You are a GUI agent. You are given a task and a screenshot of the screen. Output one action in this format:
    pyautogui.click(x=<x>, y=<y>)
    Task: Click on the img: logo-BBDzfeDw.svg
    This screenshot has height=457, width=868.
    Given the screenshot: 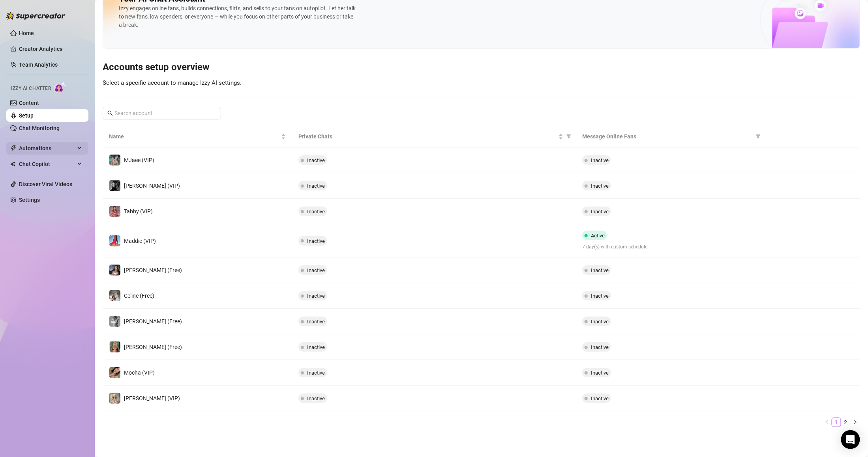 What is the action you would take?
    pyautogui.click(x=36, y=16)
    